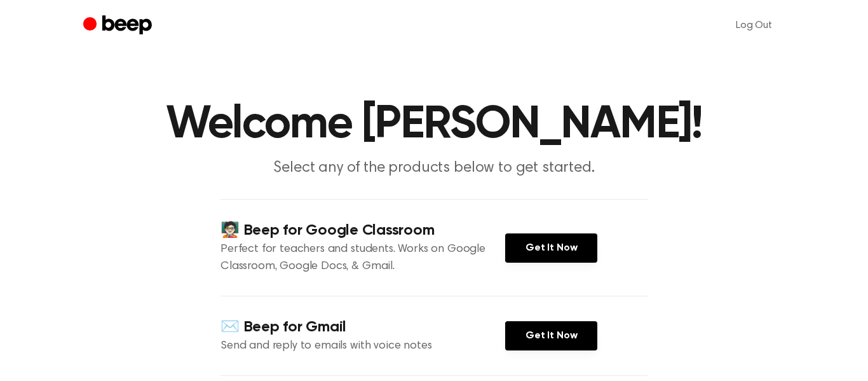 Image resolution: width=868 pixels, height=381 pixels. Describe the element at coordinates (754, 25) in the screenshot. I see `a: Log Out` at that location.